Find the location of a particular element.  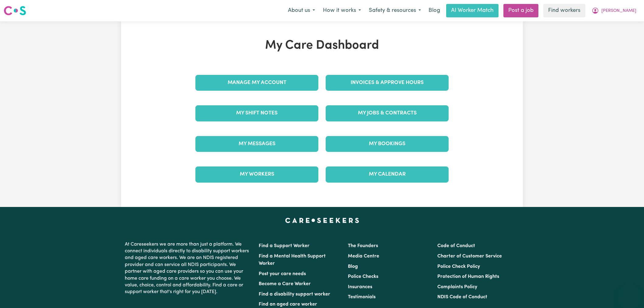

a: Testimonials is located at coordinates (361, 297).